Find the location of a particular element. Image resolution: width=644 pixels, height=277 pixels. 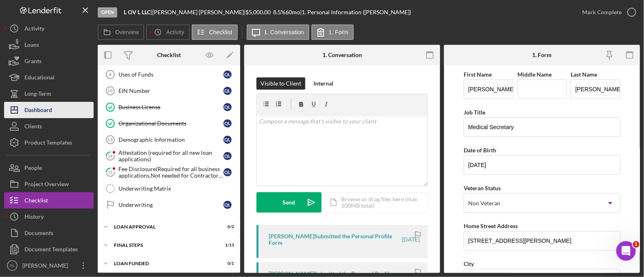

a: Document Templates is located at coordinates (49, 249).